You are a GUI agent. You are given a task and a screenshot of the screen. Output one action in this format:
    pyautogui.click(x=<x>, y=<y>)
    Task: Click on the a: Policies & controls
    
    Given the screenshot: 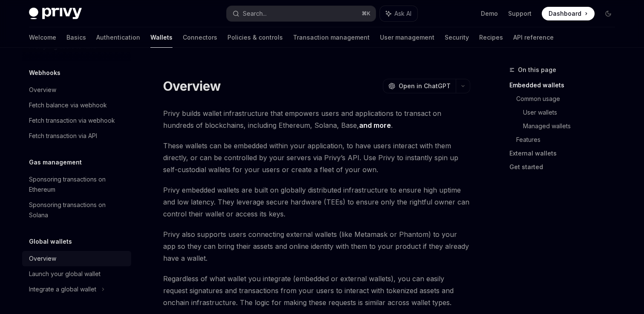 What is the action you would take?
    pyautogui.click(x=255, y=38)
    